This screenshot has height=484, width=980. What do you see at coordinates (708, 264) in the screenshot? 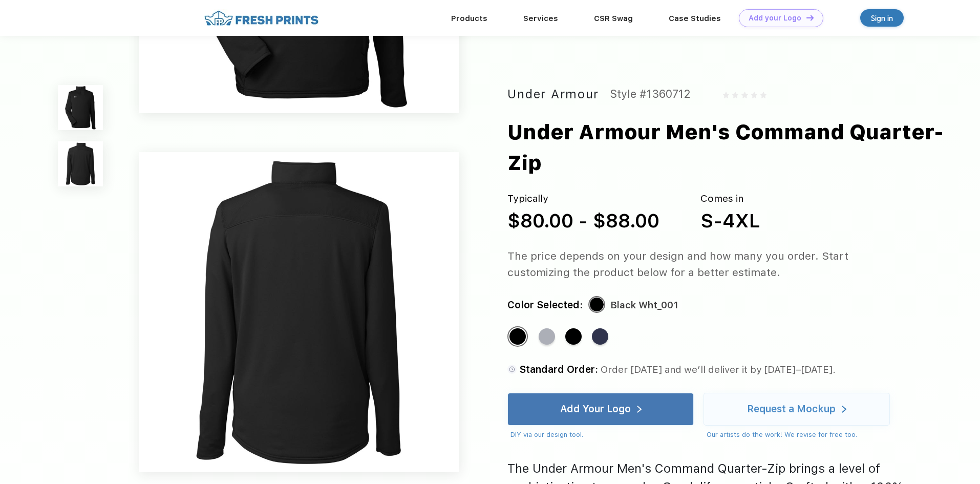
I see `div: The price depends on your design and how many you order. Start customizing the product below for ...` at bounding box center [708, 264].